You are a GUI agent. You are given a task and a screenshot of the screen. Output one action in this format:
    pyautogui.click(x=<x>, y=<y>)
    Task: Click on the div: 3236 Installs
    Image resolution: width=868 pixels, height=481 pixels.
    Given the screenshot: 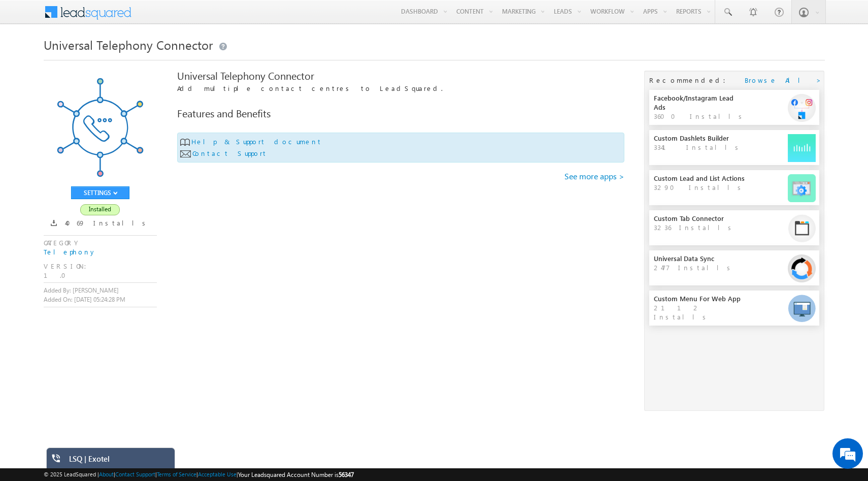 What is the action you would take?
    pyautogui.click(x=700, y=228)
    